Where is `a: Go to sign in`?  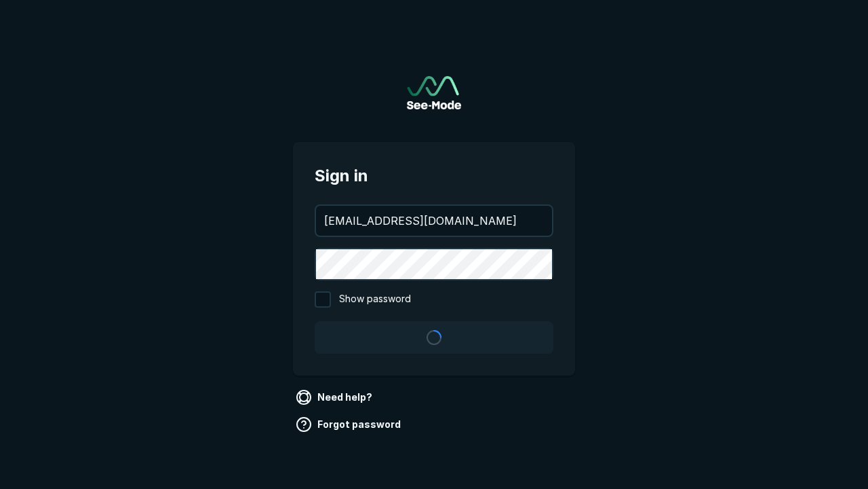 a: Go to sign in is located at coordinates (434, 92).